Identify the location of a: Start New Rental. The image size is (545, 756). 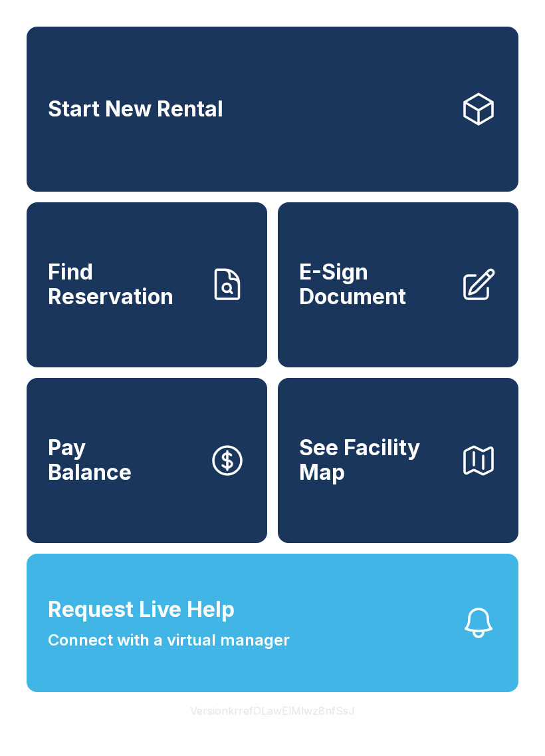
(272, 109).